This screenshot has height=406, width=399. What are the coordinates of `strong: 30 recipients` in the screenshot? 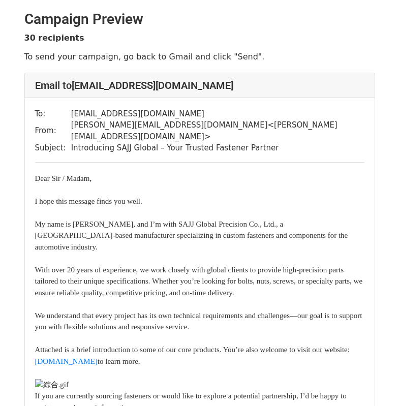 It's located at (54, 38).